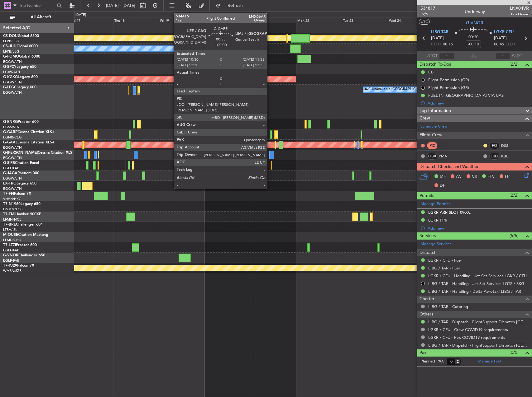  I want to click on span: ELDT, so click(510, 45).